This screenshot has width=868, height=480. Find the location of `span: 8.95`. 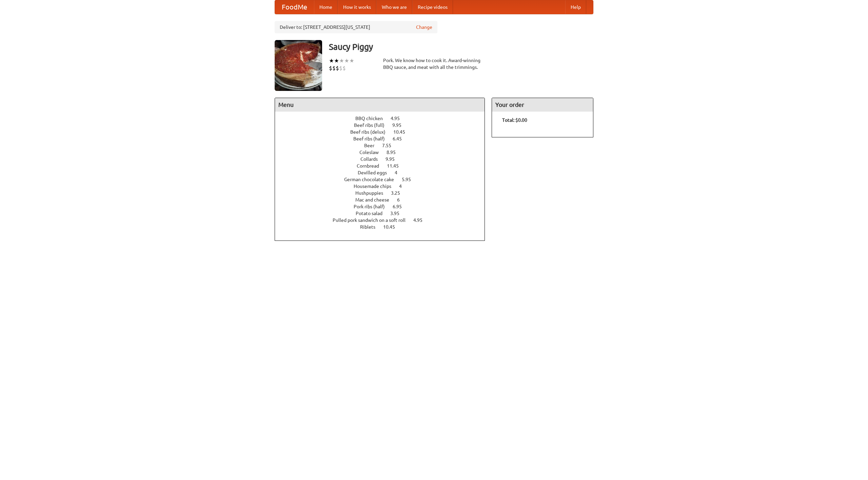

span: 8.95 is located at coordinates (394, 152).